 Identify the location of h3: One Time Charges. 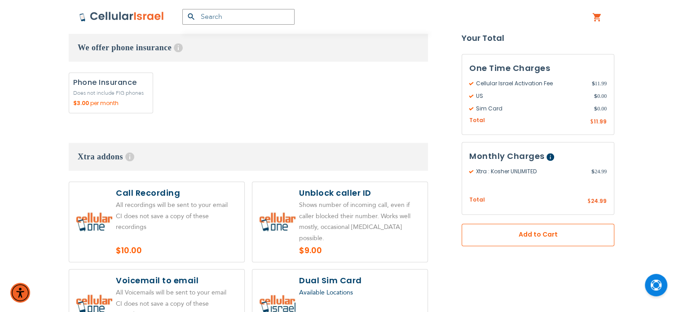
(538, 68).